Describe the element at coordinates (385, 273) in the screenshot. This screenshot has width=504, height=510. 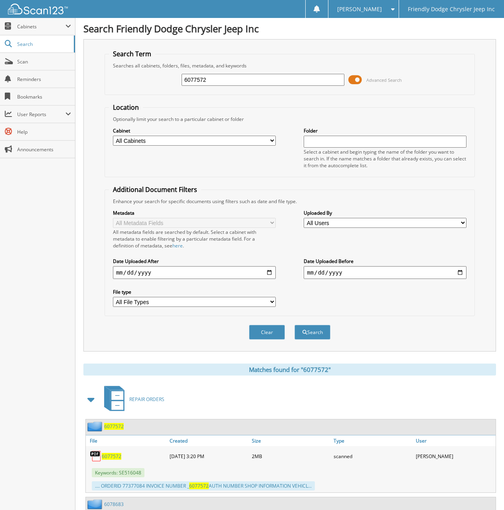
I see `input: end` at that location.